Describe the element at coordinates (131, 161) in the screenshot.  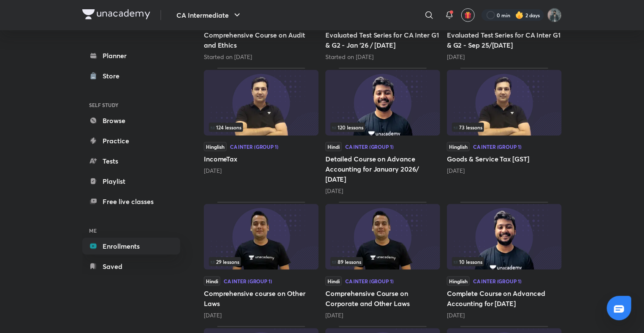
I see `a: Tests` at that location.